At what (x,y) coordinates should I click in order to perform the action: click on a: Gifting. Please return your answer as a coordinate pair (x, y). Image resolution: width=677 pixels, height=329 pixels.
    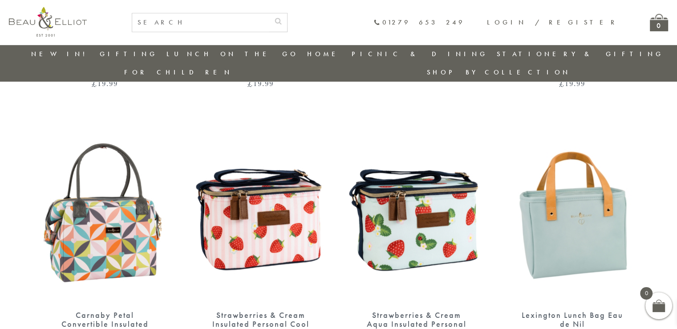
    Looking at the image, I should click on (129, 54).